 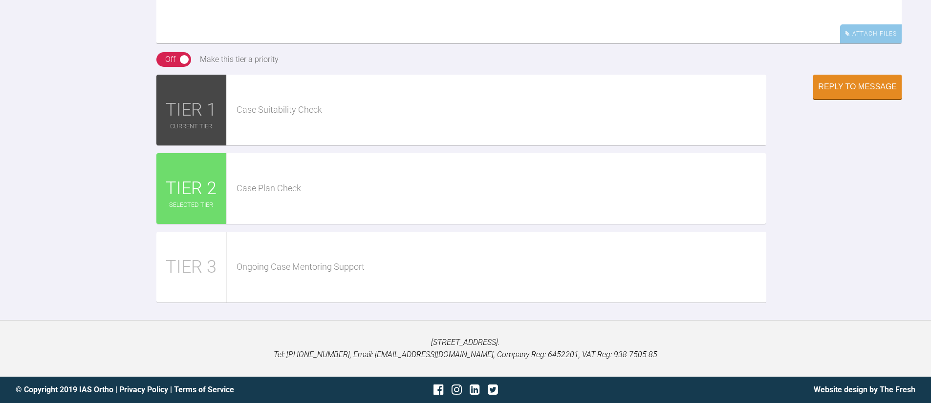 I want to click on div: Attach Files, so click(x=870, y=33).